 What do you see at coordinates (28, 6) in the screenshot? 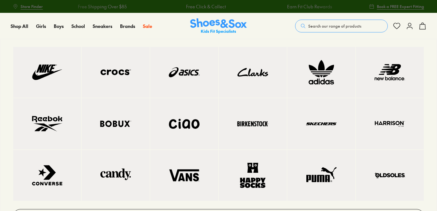
I see `a: Store Finder` at bounding box center [28, 6].